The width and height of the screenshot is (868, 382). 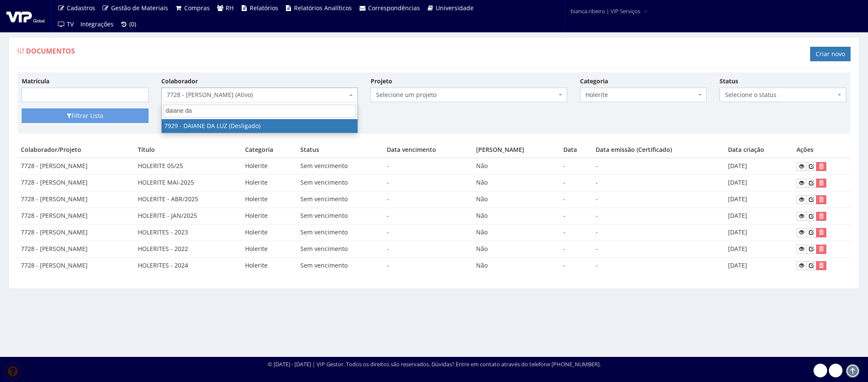 I want to click on label: Projeto, so click(x=381, y=81).